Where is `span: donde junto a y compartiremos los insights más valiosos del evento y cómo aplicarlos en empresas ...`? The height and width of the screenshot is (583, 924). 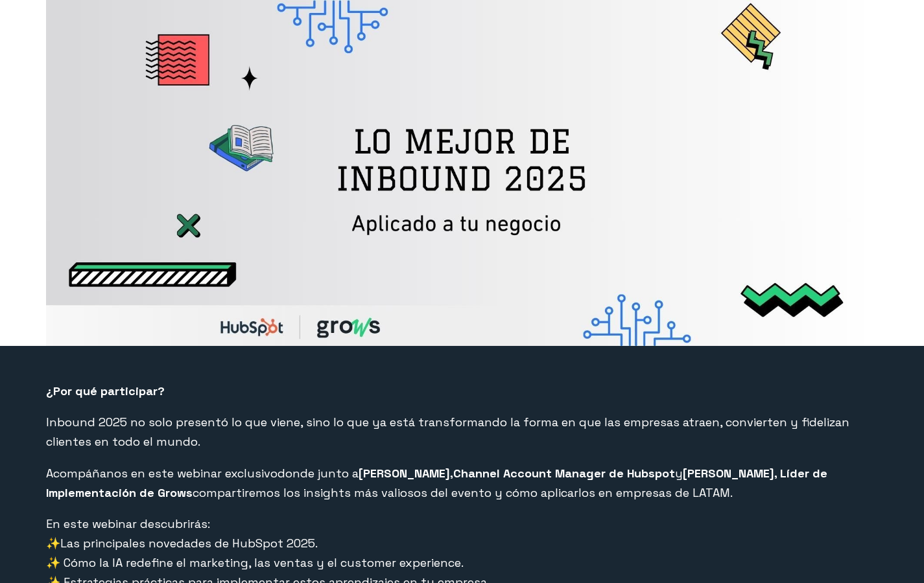 span: donde junto a y compartiremos los insights más valiosos del evento y cómo aplicarlos en empresas ... is located at coordinates (436, 483).